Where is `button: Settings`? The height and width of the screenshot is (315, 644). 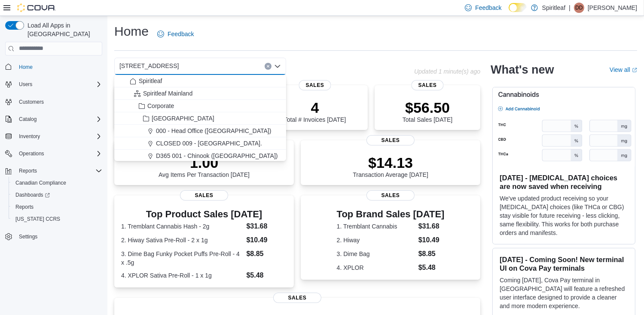
button: Settings is located at coordinates (54, 236).